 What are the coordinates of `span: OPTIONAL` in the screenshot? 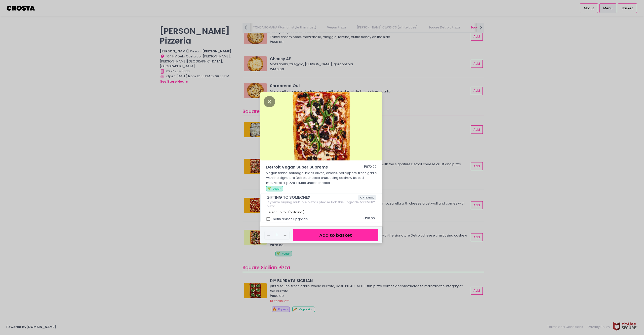 It's located at (367, 198).